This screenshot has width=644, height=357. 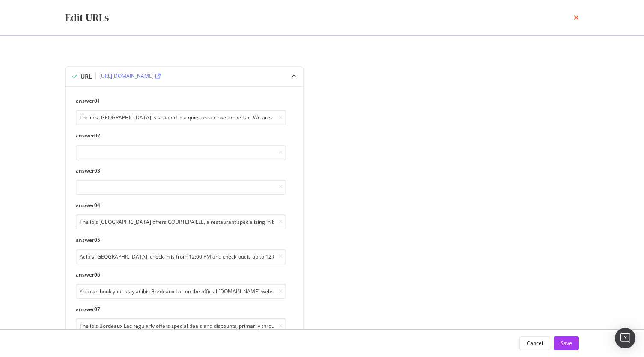 What do you see at coordinates (181, 170) in the screenshot?
I see `label: answer03` at bounding box center [181, 170].